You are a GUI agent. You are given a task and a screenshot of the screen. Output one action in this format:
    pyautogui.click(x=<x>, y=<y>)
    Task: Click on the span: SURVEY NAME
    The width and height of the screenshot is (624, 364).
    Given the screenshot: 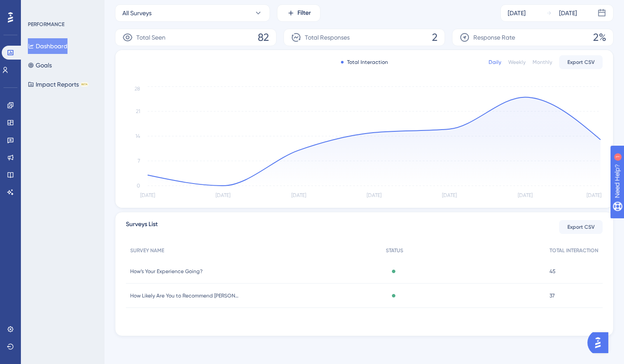 What is the action you would take?
    pyautogui.click(x=147, y=251)
    